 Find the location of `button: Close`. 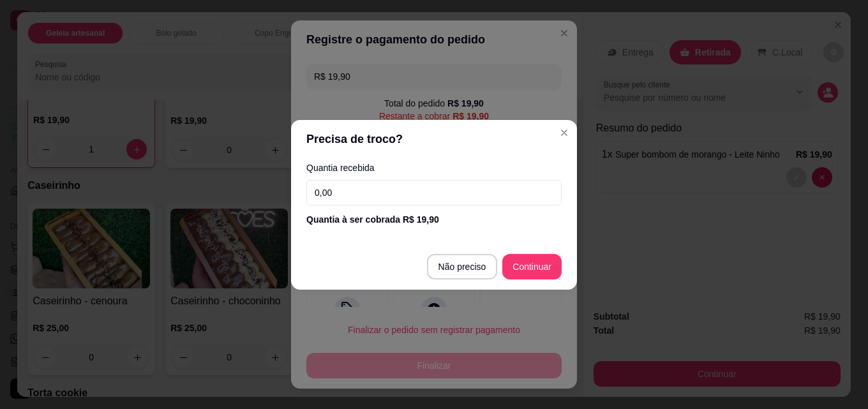

button: Close is located at coordinates (564, 132).